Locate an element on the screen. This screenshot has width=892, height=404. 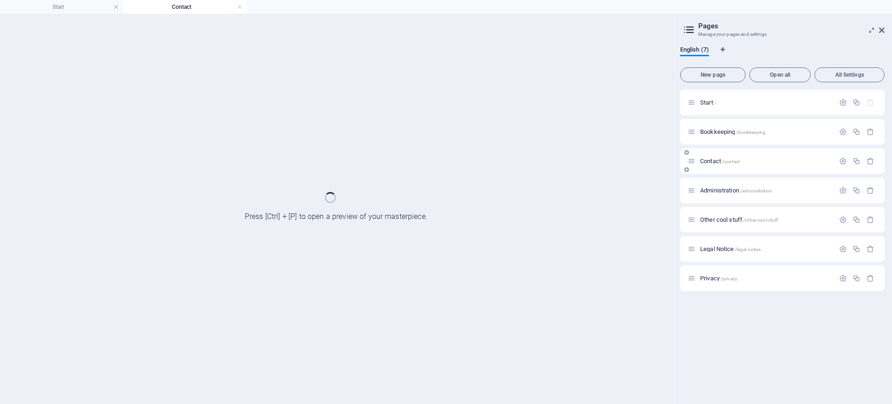
span: /legal-notice is located at coordinates (748, 249).